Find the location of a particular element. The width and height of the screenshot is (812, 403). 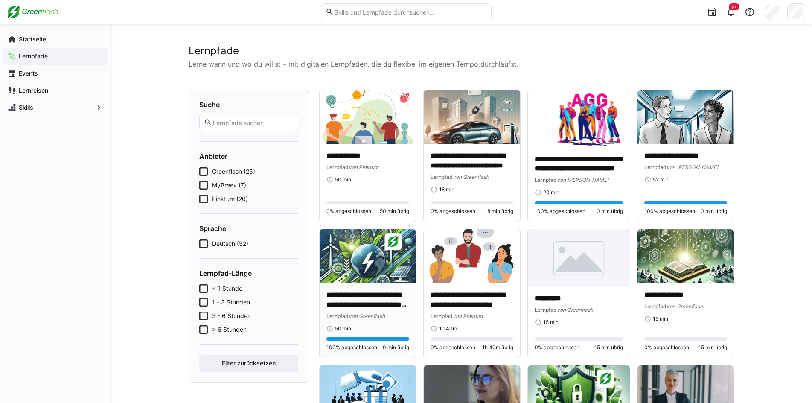

button: Filter zurücksetzen is located at coordinates (249, 363).